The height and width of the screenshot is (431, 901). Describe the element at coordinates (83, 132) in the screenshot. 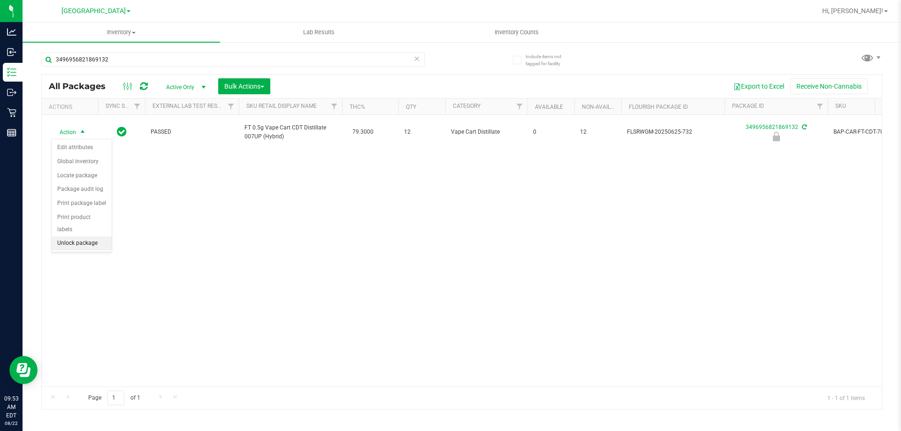

I see `span: select` at that location.